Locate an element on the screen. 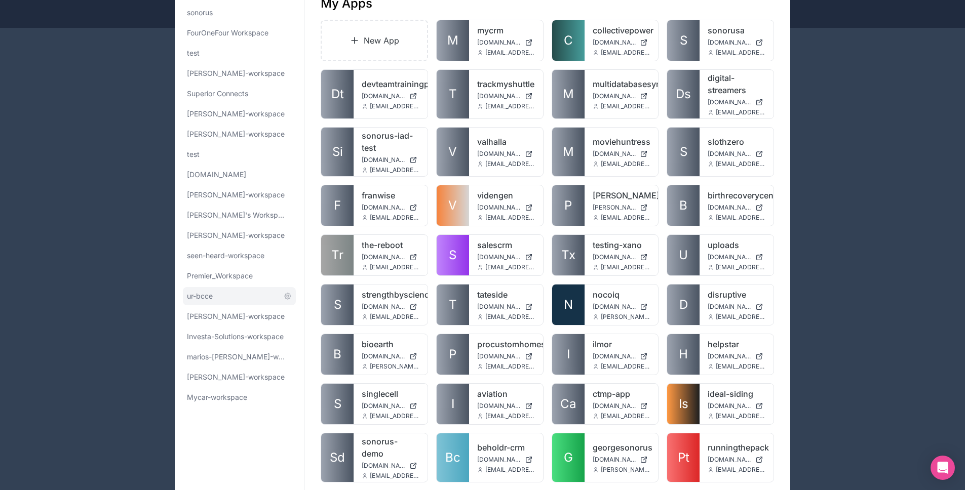 The image size is (965, 490). a: New App is located at coordinates (374, 41).